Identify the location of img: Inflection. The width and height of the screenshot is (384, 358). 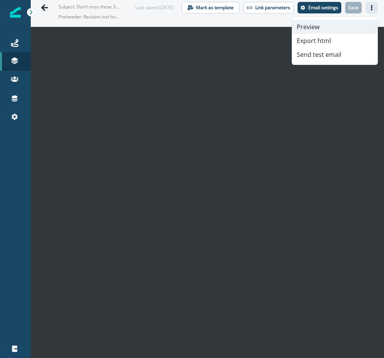
(15, 12).